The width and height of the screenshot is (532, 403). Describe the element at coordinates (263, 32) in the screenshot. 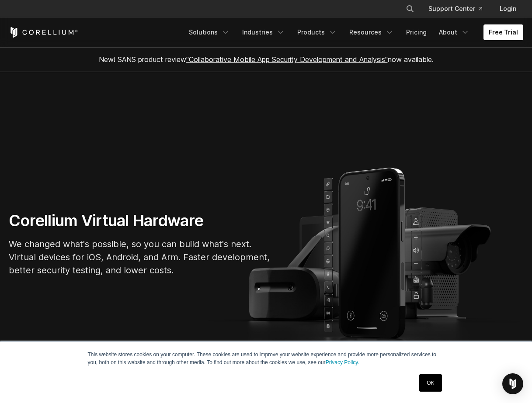

I see `a: Industries` at that location.